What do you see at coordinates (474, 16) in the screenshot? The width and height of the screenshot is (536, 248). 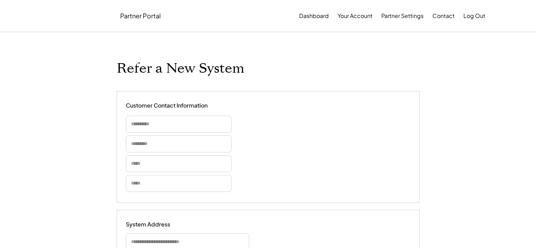 I see `button: Log Out` at bounding box center [474, 16].